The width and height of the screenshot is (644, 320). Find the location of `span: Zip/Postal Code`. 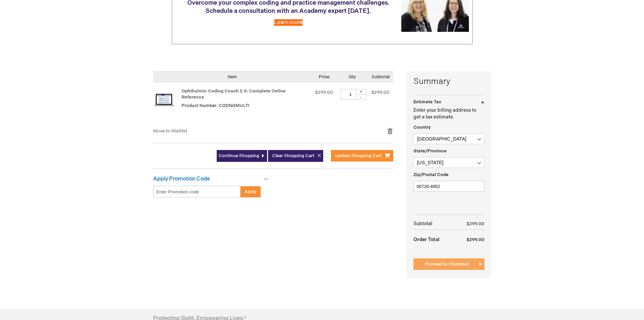

span: Zip/Postal Code is located at coordinates (431, 175).